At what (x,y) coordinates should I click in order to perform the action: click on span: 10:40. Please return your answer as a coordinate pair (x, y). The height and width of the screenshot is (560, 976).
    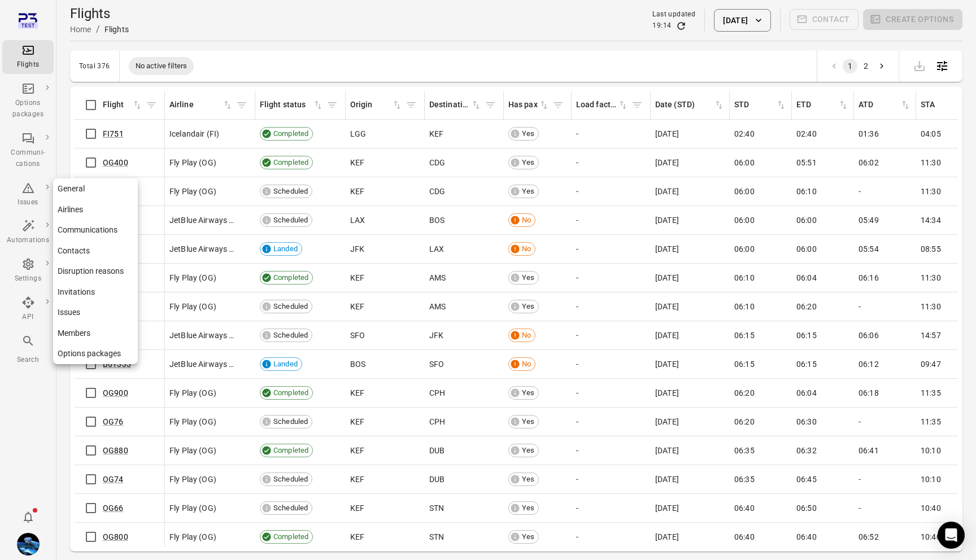
    Looking at the image, I should click on (930, 509).